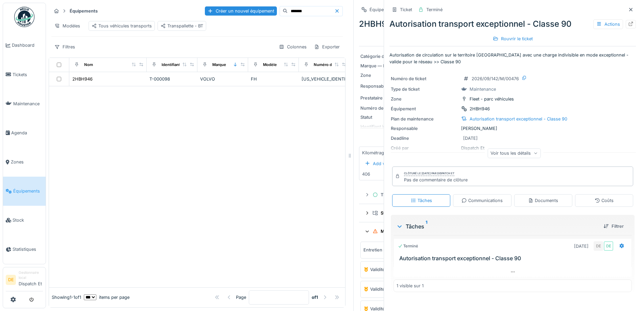 The height and width of the screenshot is (311, 644). What do you see at coordinates (394, 56) in the screenshot?
I see `div: Catégorie d'équipement` at bounding box center [394, 56].